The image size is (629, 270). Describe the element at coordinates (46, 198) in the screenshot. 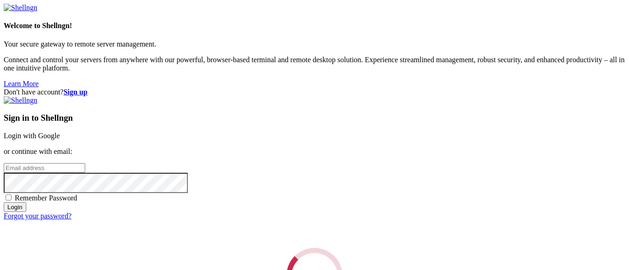

I see `span: Remember Password` at that location.